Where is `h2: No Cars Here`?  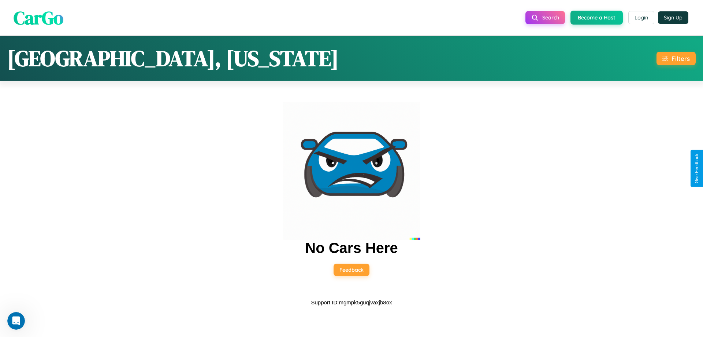 h2: No Cars Here is located at coordinates (351, 248).